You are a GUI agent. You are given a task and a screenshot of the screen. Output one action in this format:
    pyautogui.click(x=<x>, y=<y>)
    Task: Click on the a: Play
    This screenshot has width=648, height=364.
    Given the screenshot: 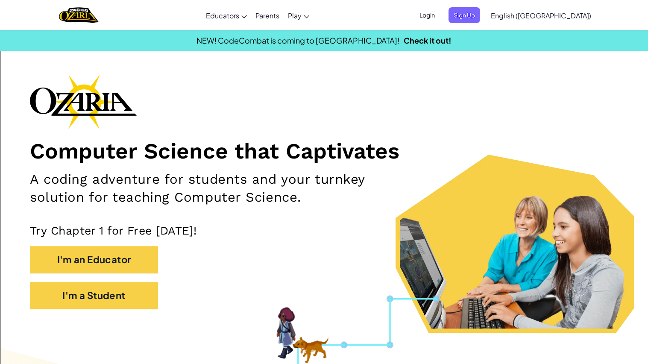 What is the action you would take?
    pyautogui.click(x=299, y=15)
    